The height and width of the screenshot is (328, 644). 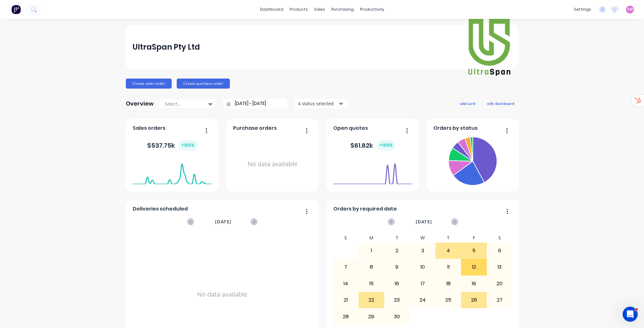 What do you see at coordinates (16, 10) in the screenshot?
I see `img: Factory` at bounding box center [16, 10].